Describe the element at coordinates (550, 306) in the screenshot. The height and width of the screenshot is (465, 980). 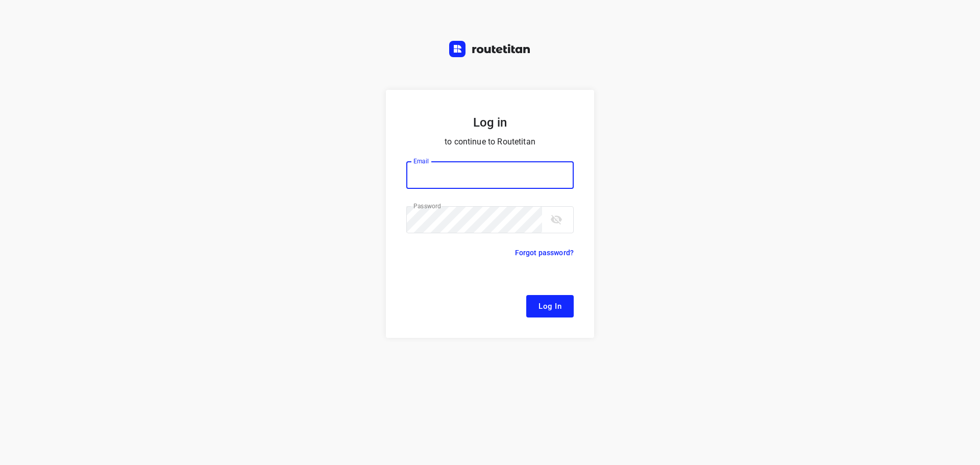
I see `span: Log In` at that location.